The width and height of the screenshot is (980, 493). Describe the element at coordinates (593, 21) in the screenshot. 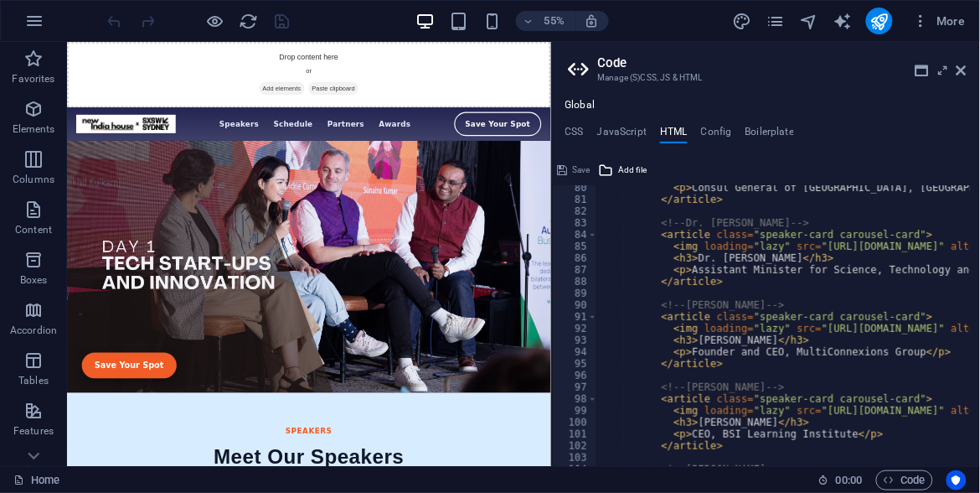

I see `i: On resize automatically adjust zoom level to fit chosen device.` at that location.